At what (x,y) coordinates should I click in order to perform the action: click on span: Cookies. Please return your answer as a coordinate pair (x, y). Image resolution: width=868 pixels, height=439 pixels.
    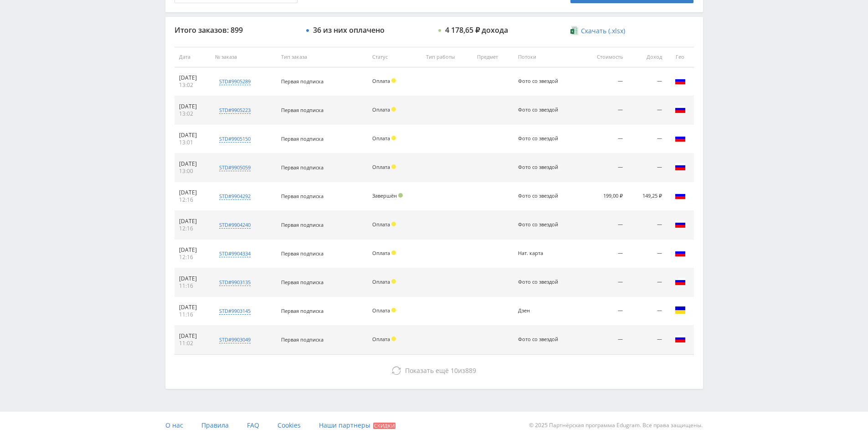
    Looking at the image, I should click on (289, 425).